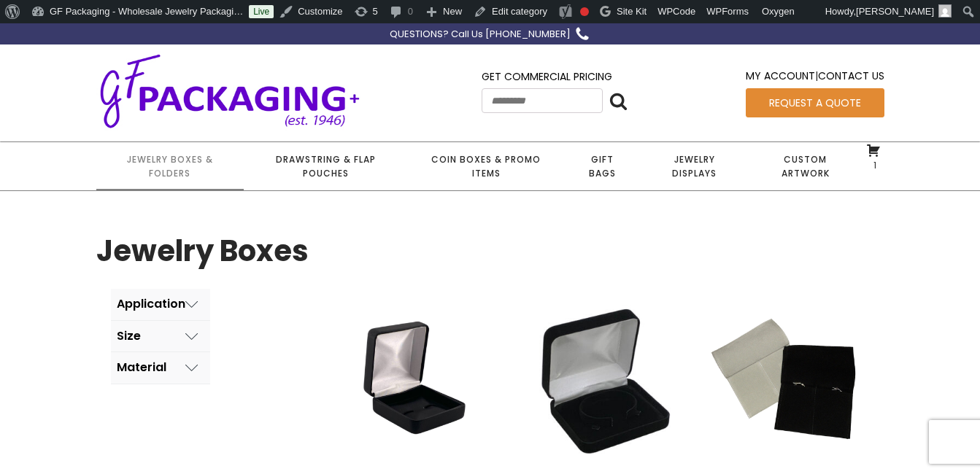 The width and height of the screenshot is (980, 474). I want to click on button: Size, so click(160, 337).